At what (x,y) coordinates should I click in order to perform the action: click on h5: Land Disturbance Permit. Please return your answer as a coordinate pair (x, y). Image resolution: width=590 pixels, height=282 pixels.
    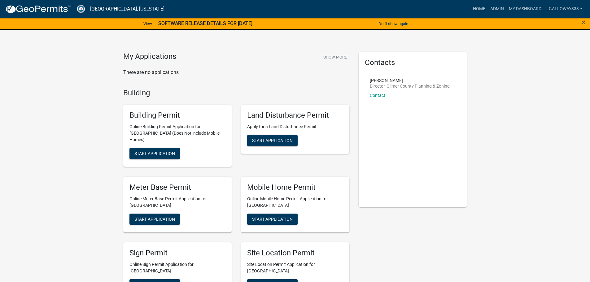
    Looking at the image, I should click on (295, 115).